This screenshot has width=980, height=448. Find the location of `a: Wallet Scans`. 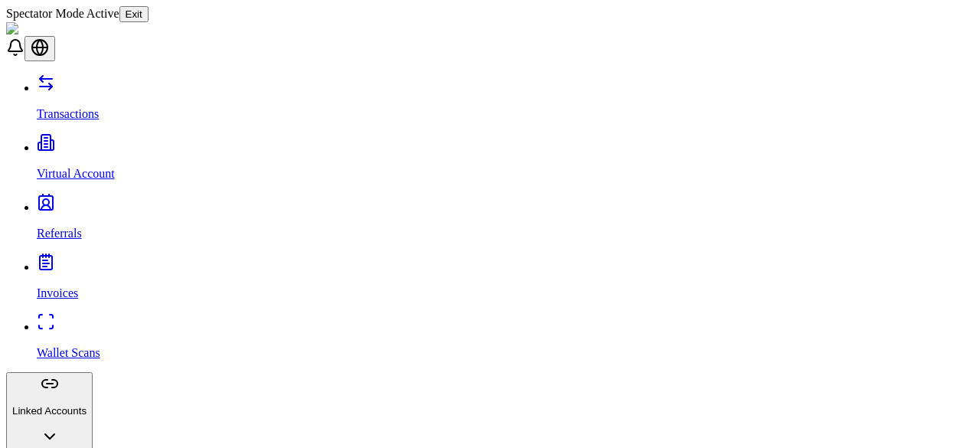

a: Wallet Scans is located at coordinates (506, 340).